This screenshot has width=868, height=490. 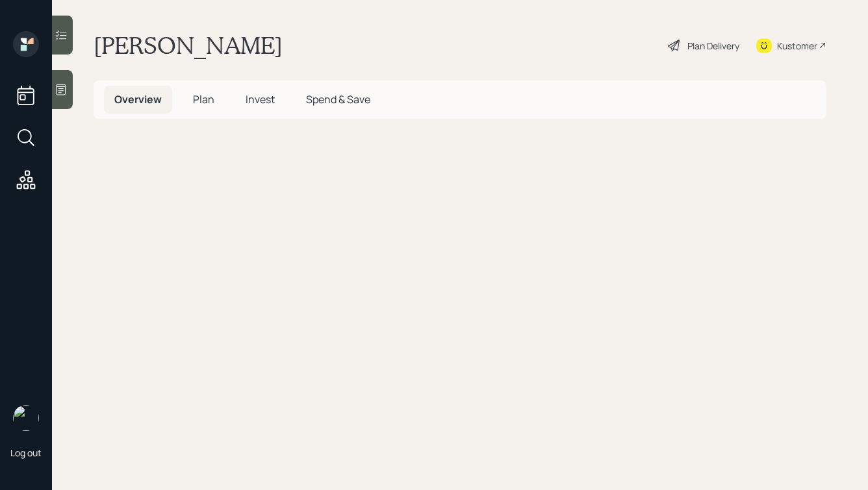 What do you see at coordinates (714, 46) in the screenshot?
I see `div: Plan Delivery` at bounding box center [714, 46].